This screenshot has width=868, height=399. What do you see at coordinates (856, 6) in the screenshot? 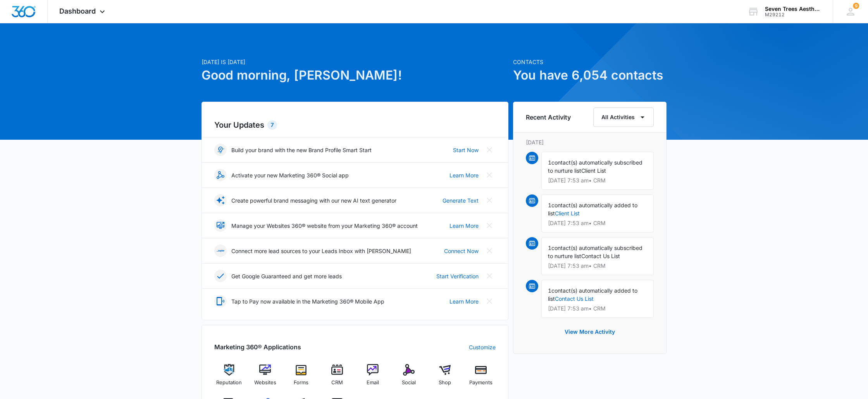
I see `div: notifications count` at bounding box center [856, 6].